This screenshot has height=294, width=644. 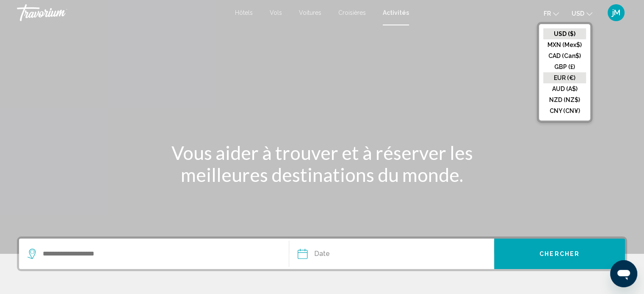 What do you see at coordinates (616, 12) in the screenshot?
I see `span: jM` at bounding box center [616, 12].